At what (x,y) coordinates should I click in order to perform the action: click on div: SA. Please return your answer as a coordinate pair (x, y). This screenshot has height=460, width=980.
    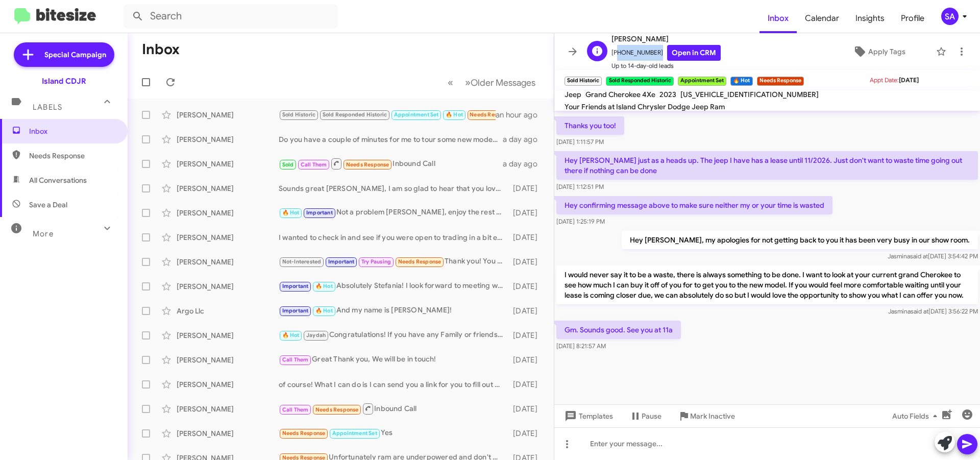
    Looking at the image, I should click on (950, 17).